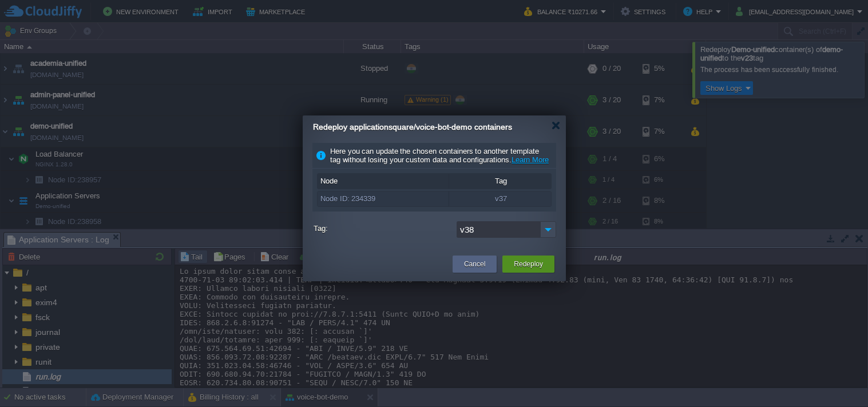  I want to click on span: Redeploy applicationsquare/voice-bot-demo containers, so click(413, 127).